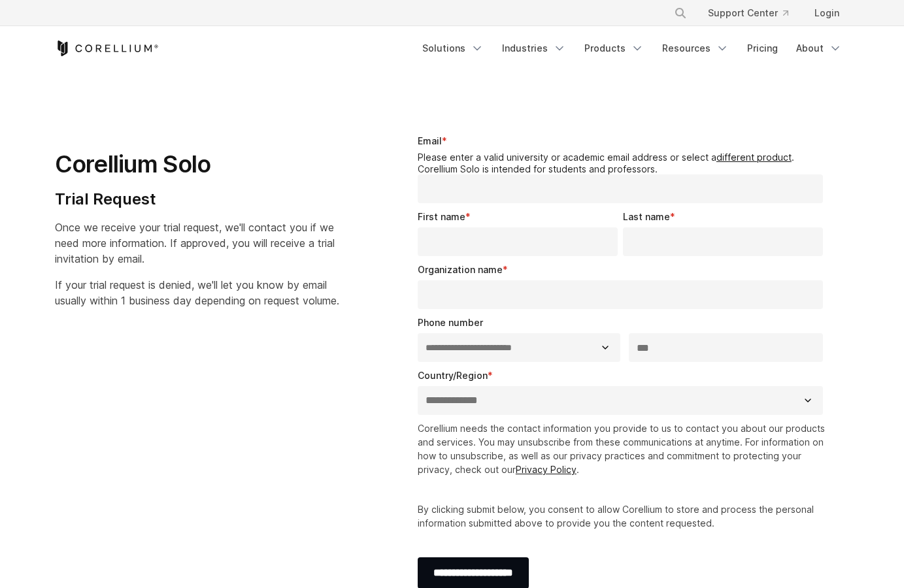 This screenshot has width=904, height=588. What do you see at coordinates (695, 48) in the screenshot?
I see `a: Resources` at bounding box center [695, 48].